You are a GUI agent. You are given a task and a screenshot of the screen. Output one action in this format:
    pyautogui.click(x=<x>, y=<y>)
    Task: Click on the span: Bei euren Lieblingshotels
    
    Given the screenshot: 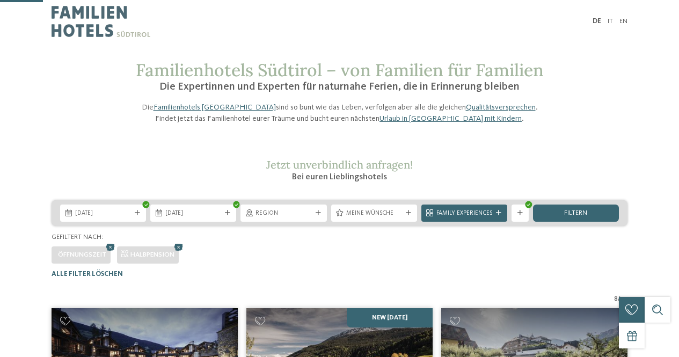 What is the action you would take?
    pyautogui.click(x=339, y=177)
    